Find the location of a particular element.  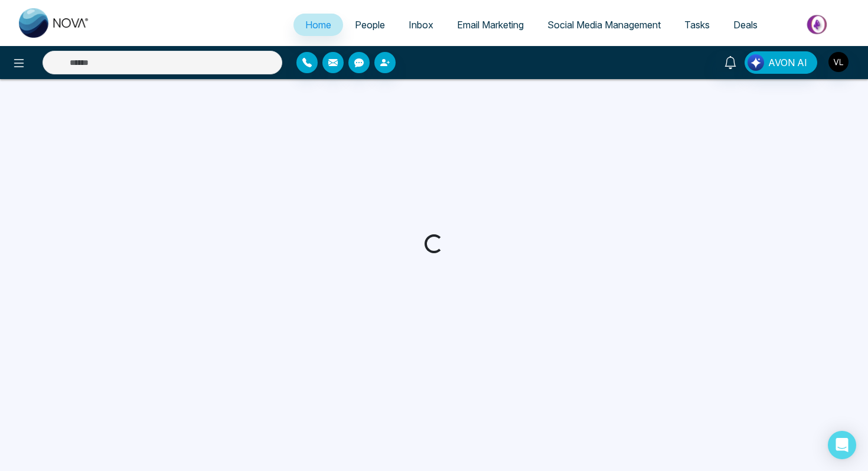

span: Home is located at coordinates (318, 25).